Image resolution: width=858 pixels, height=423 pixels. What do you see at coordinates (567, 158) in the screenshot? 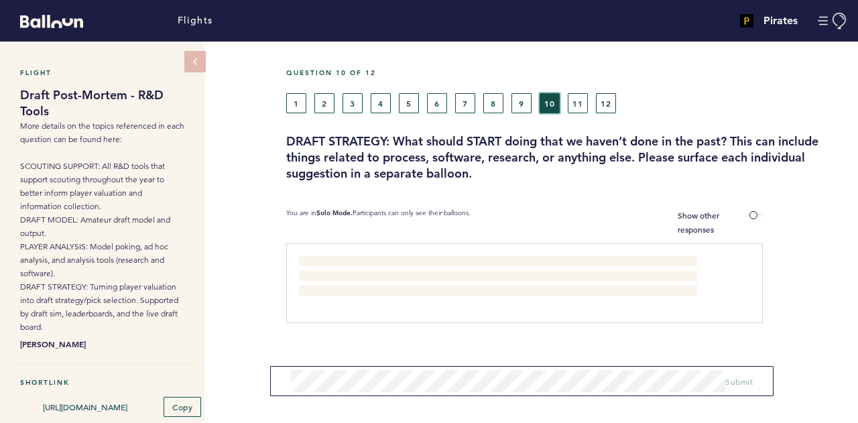
I see `h3: DRAFT STRATEGY: What should START doing that we haven’t done in the past? This can include things...` at bounding box center [567, 158].